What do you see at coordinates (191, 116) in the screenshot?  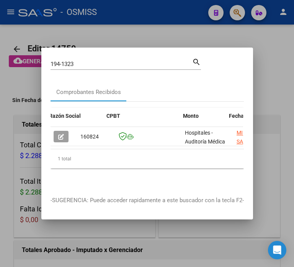 I see `span: Monto` at bounding box center [191, 116].